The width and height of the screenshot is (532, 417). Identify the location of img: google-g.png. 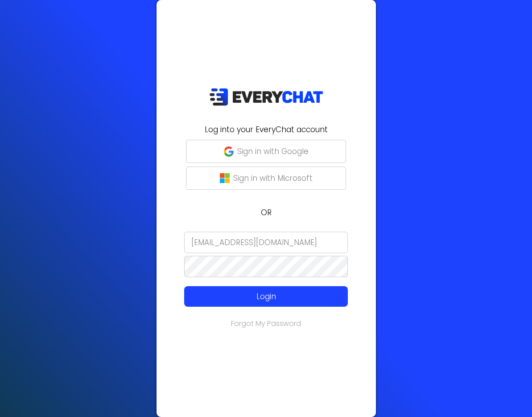
(229, 151).